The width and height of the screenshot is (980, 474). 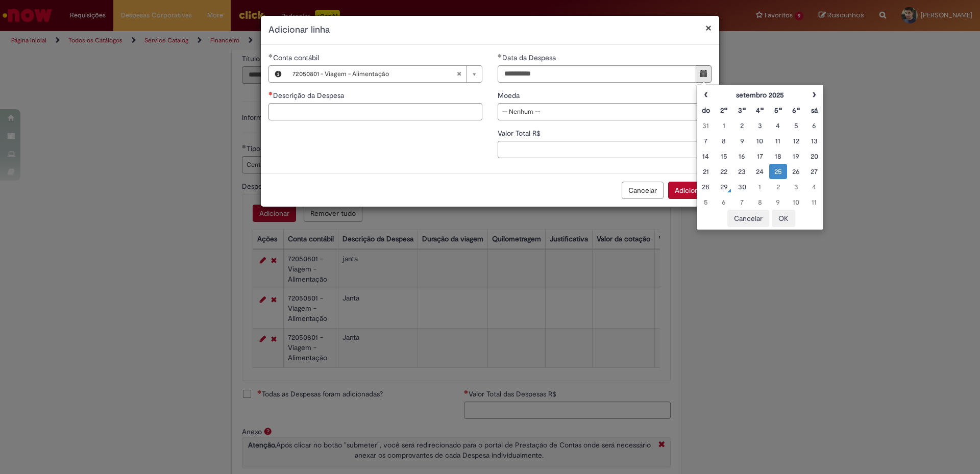 I want to click on span: Necessários - Conta contábil, so click(x=297, y=57).